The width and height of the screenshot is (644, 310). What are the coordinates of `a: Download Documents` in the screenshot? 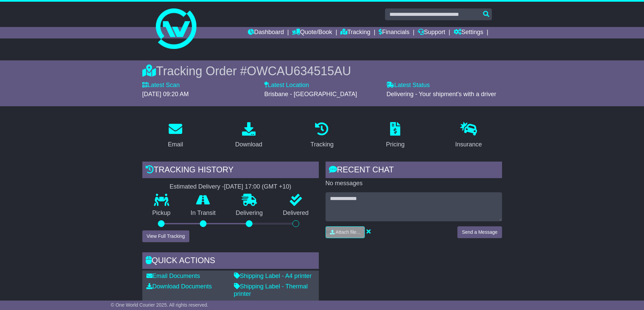 It's located at (179, 287).